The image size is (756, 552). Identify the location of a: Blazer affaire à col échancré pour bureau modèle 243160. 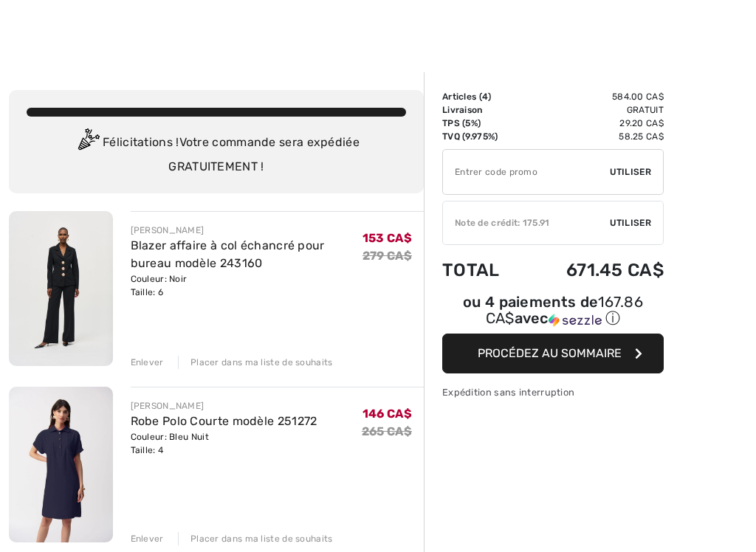
(227, 254).